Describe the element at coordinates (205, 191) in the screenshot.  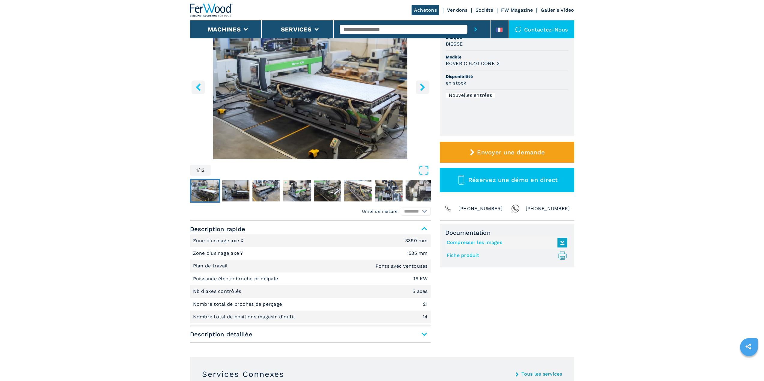
I see `img: 3c9073951516532d654371b55c5ff30d` at that location.